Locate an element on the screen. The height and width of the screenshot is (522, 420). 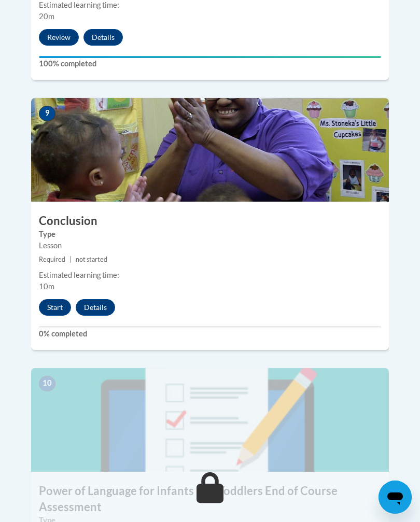
span: 9 is located at coordinates (47, 114).